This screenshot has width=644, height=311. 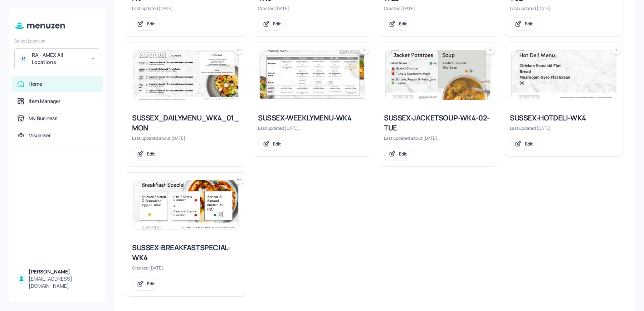 I want to click on div: SUSSEX_DAILYMENU_WK4_01_MON, so click(x=186, y=123).